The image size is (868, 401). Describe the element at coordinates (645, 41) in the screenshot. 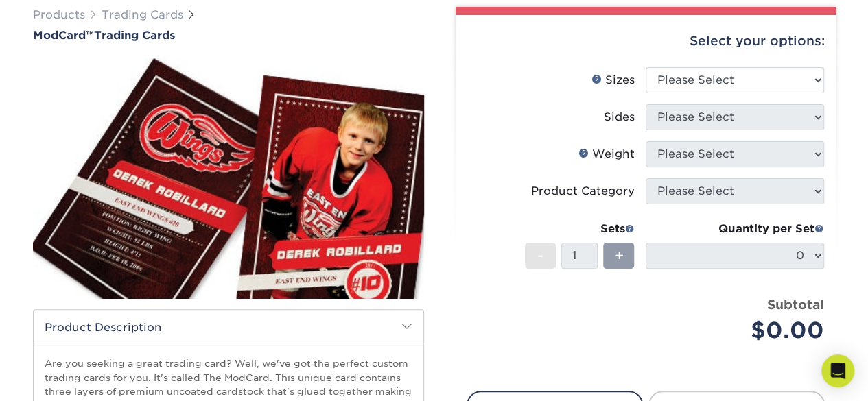

I see `div: Select your options:` at that location.